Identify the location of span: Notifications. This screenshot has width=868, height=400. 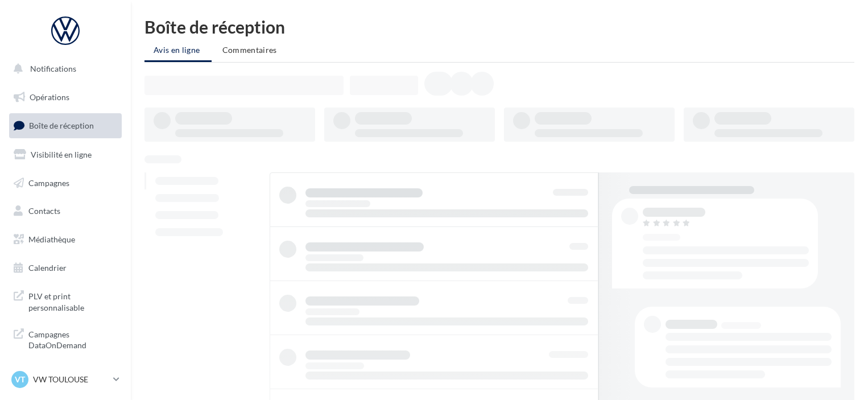
(53, 68).